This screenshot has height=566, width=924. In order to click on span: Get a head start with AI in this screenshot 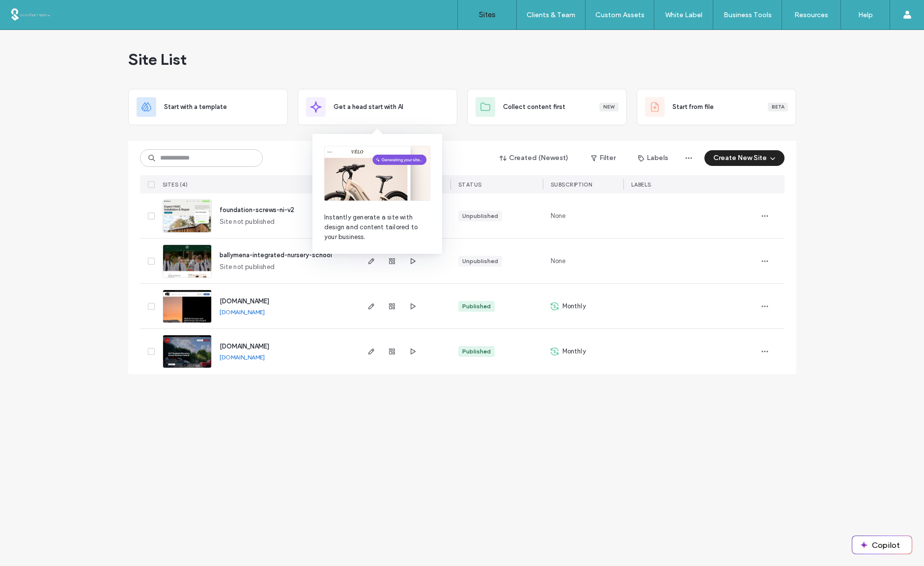, I will do `click(368, 107)`.